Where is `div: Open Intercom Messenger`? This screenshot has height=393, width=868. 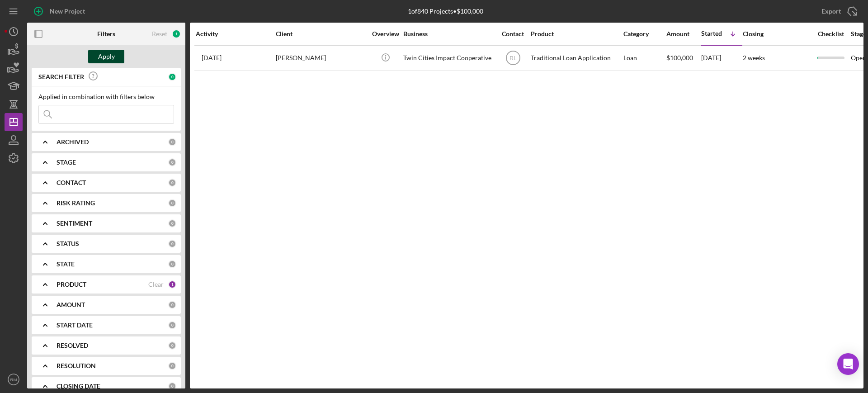 div: Open Intercom Messenger is located at coordinates (848, 364).